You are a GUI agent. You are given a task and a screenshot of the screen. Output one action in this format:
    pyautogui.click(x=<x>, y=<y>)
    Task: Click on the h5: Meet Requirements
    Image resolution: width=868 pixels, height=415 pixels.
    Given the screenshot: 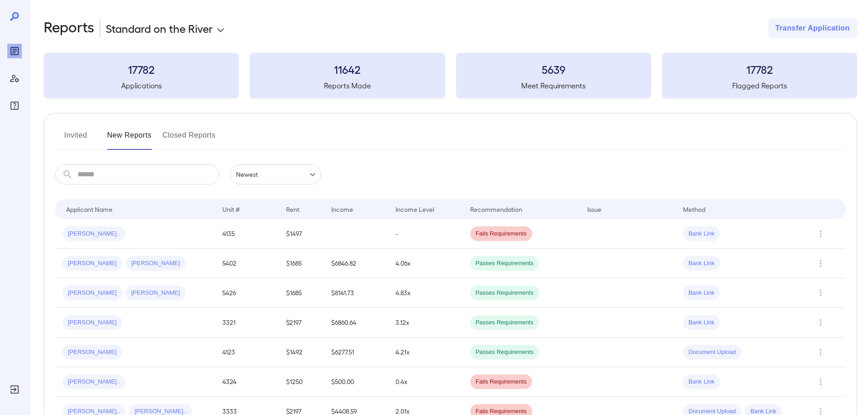 What is the action you would take?
    pyautogui.click(x=553, y=85)
    